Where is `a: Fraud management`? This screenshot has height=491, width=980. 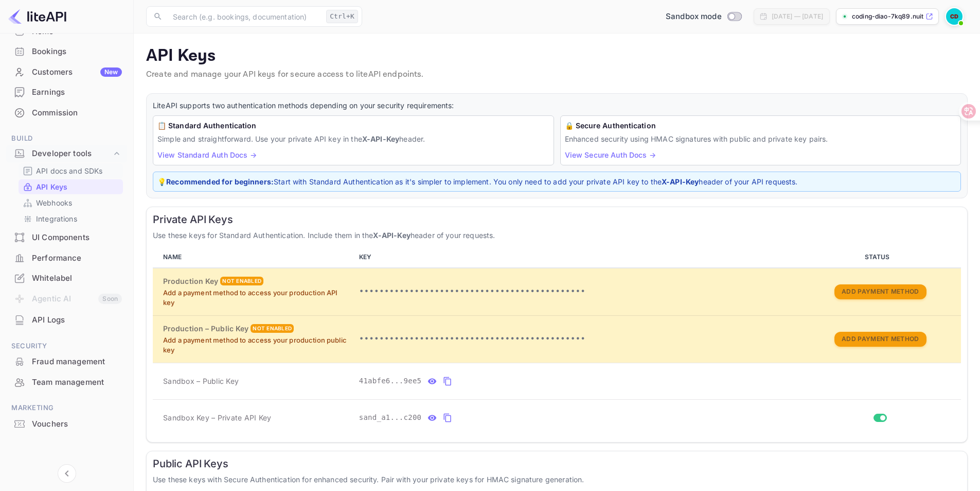
a: Fraud management is located at coordinates (66, 361).